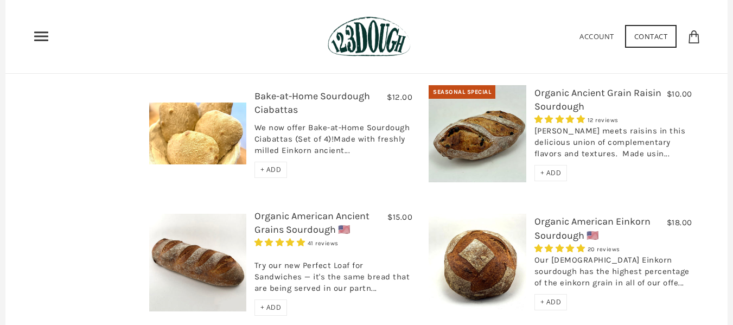  What do you see at coordinates (477, 133) in the screenshot?
I see `img: Organic Ancient Grain Raisin Sourdough` at bounding box center [477, 133].